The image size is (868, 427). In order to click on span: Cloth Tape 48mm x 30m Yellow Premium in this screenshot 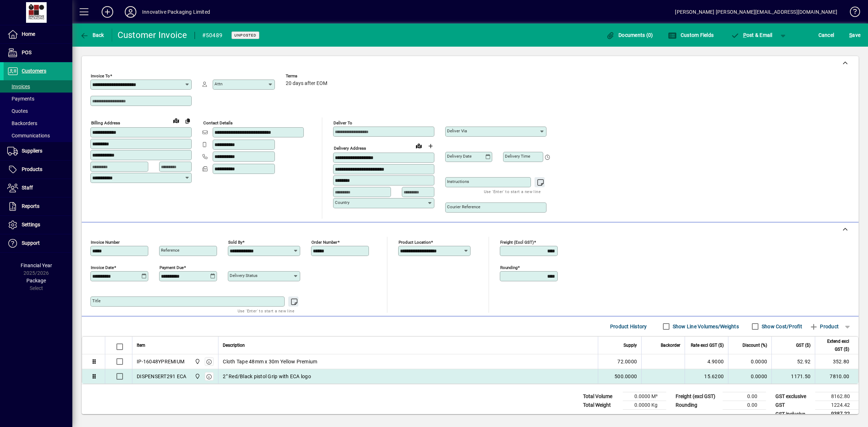, I will do `click(270, 361)`.